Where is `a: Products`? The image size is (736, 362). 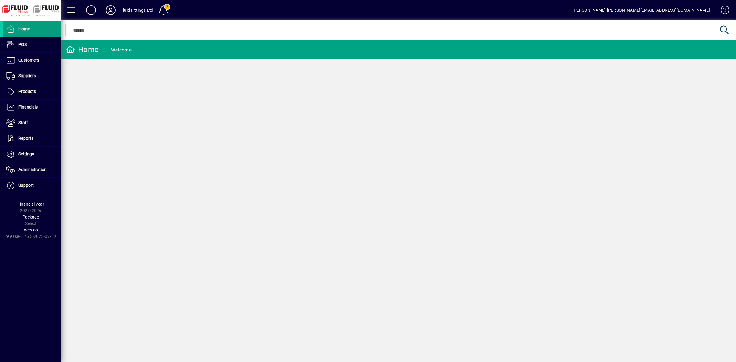
a: Products is located at coordinates (32, 92).